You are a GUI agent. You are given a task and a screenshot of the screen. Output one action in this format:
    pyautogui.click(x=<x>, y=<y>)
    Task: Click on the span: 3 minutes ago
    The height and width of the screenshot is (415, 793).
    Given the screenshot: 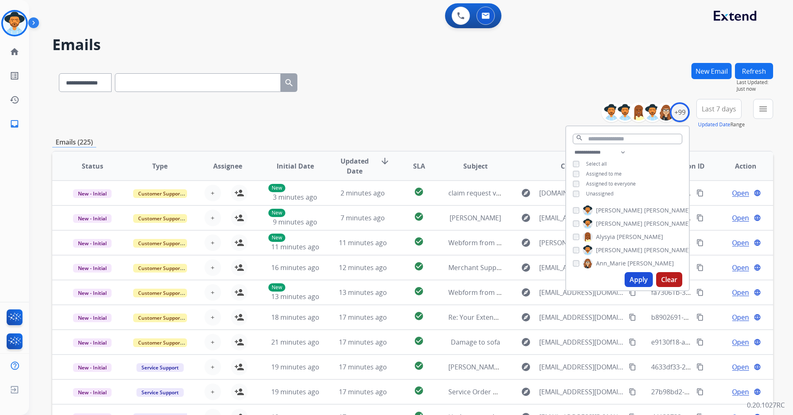 What is the action you would take?
    pyautogui.click(x=295, y=197)
    